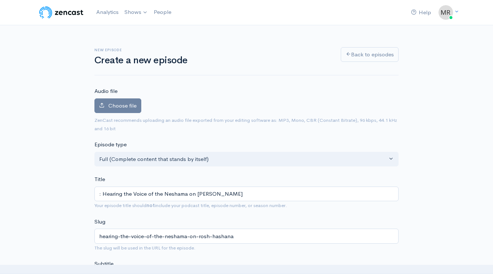  I want to click on img: ZenCast Logo, so click(61, 12).